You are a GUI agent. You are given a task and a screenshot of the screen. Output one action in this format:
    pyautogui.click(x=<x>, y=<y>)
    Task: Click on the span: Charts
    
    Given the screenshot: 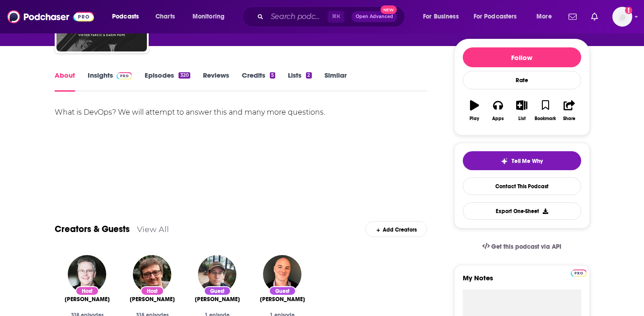 What is the action you would take?
    pyautogui.click(x=165, y=17)
    